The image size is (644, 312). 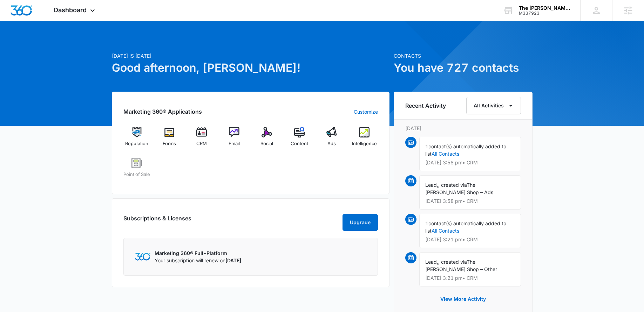 What do you see at coordinates (163, 112) in the screenshot?
I see `h2: Marketing 360® Applications` at bounding box center [163, 112].